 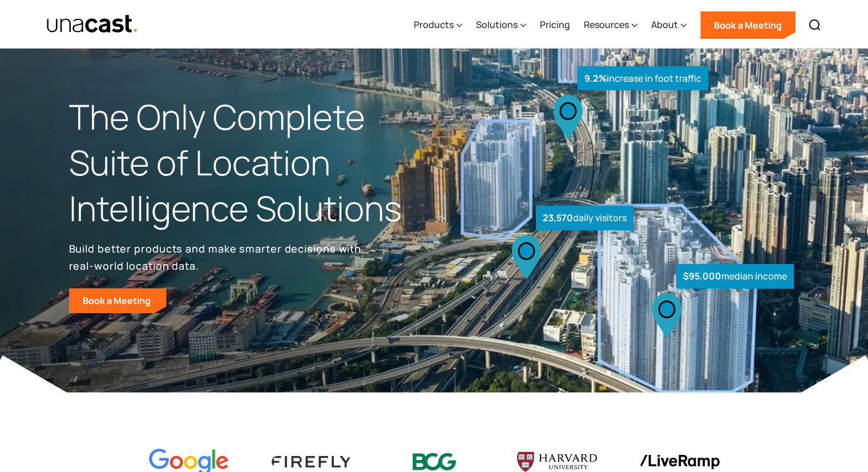 What do you see at coordinates (93, 24) in the screenshot?
I see `img: Unacast text logo` at bounding box center [93, 24].